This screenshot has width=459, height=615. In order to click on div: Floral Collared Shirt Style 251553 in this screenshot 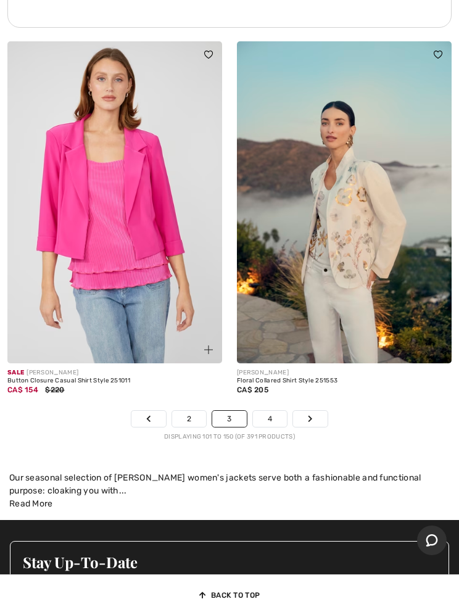, I will do `click(344, 381)`.